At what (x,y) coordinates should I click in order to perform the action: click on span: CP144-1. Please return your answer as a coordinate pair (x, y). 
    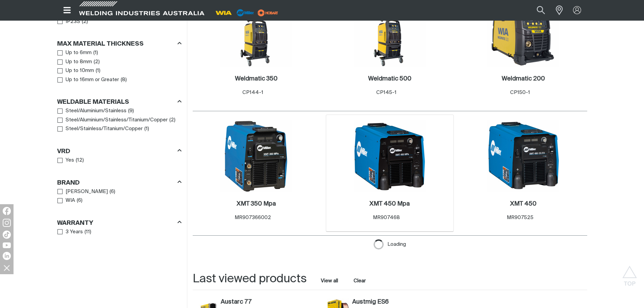
    Looking at the image, I should click on (253, 92).